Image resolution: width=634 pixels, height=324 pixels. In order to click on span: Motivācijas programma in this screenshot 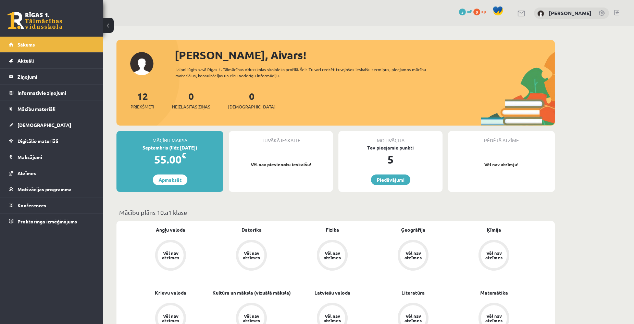, I will do `click(45, 189)`.